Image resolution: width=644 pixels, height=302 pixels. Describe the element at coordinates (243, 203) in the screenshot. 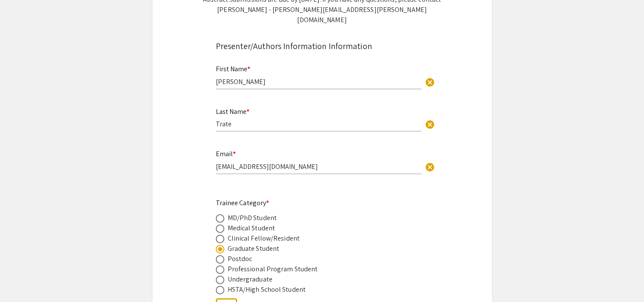

I see `mat-label: Trainee Category` at that location.